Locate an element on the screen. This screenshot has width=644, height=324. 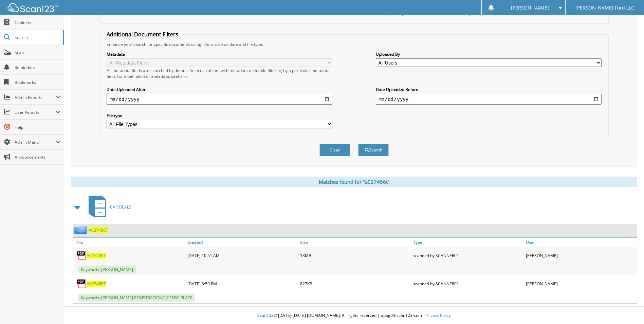
label: Date Uploaded After is located at coordinates (219, 89).